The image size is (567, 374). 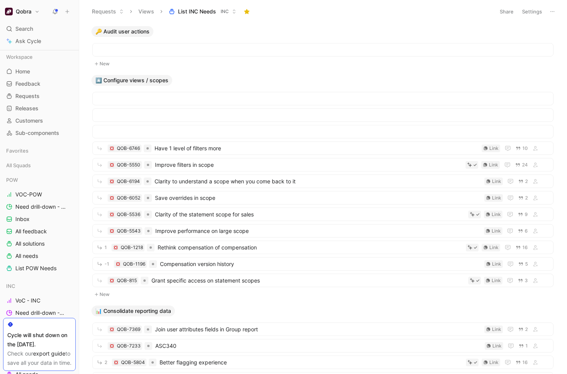 What do you see at coordinates (39, 286) in the screenshot?
I see `div: INC` at bounding box center [39, 286].